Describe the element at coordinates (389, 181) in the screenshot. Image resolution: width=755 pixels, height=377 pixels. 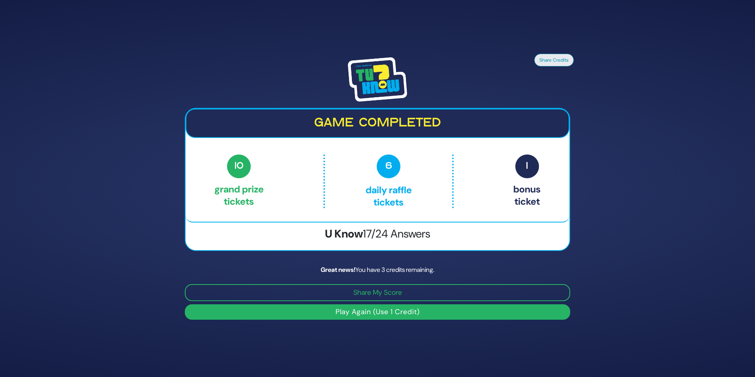
I see `p: Daily Raffle tickets` at that location.